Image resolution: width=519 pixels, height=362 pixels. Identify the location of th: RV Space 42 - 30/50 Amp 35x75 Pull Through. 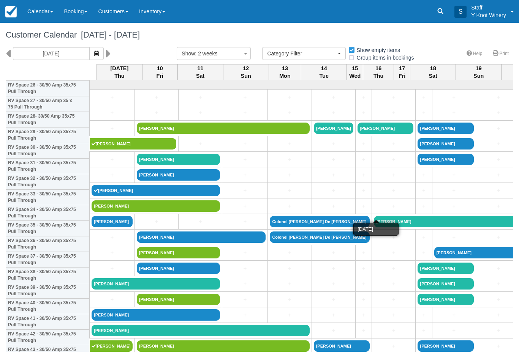
(48, 338).